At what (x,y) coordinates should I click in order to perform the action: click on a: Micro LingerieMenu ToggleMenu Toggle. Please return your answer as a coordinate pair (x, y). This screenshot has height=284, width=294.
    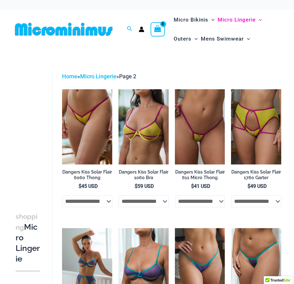
    Looking at the image, I should click on (240, 20).